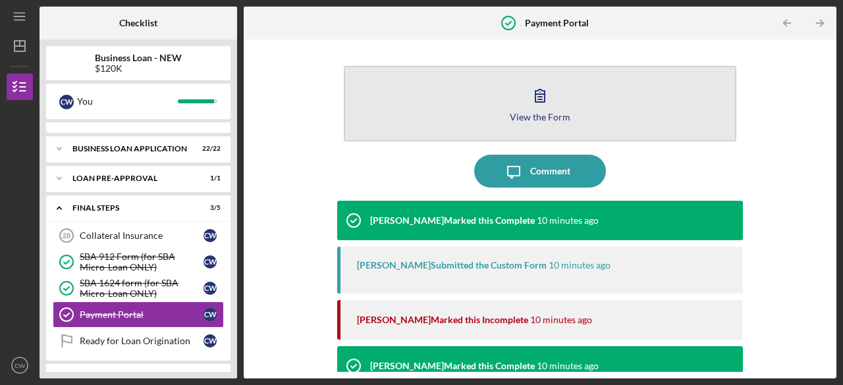 Image resolution: width=843 pixels, height=385 pixels. Describe the element at coordinates (209, 208) in the screenshot. I see `div: 3 / 5` at that location.